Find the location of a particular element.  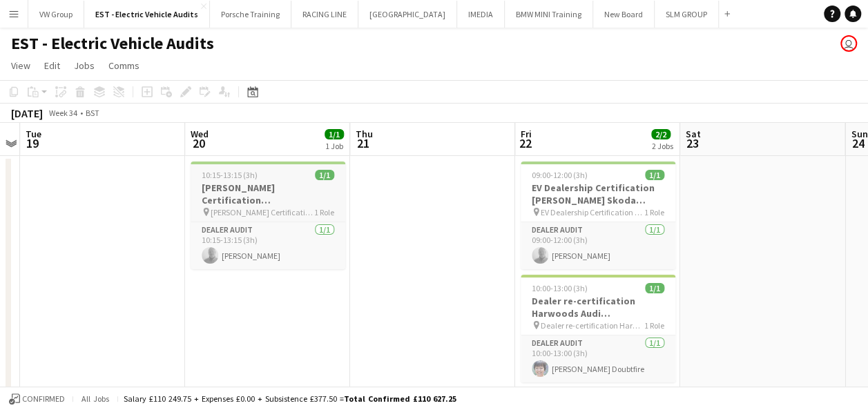

a: Edit is located at coordinates (52, 66).